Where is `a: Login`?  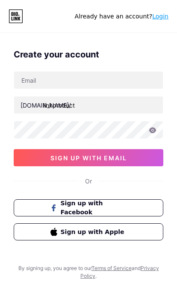
a: Login is located at coordinates (161, 16).